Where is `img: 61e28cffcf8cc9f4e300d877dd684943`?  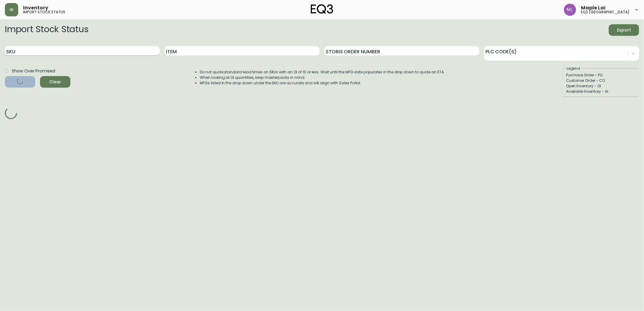
img: 61e28cffcf8cc9f4e300d877dd684943 is located at coordinates (570, 10).